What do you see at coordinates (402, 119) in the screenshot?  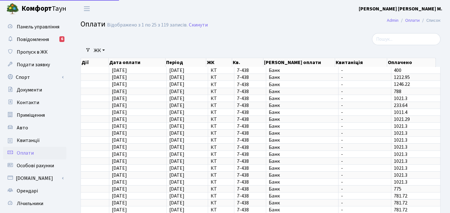 I see `span: 1021.29` at bounding box center [402, 119].